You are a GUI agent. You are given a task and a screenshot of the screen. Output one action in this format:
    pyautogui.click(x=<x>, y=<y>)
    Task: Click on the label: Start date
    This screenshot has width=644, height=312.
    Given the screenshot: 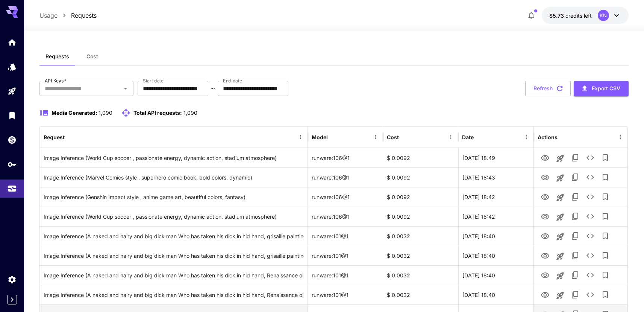 What is the action you would take?
    pyautogui.click(x=153, y=80)
    